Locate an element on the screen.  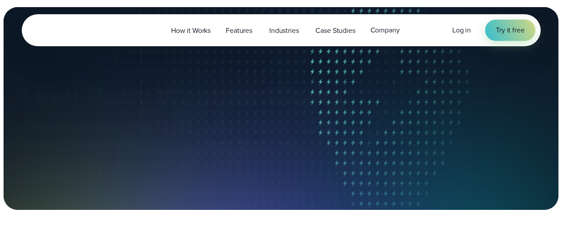
span: Industries is located at coordinates (284, 31).